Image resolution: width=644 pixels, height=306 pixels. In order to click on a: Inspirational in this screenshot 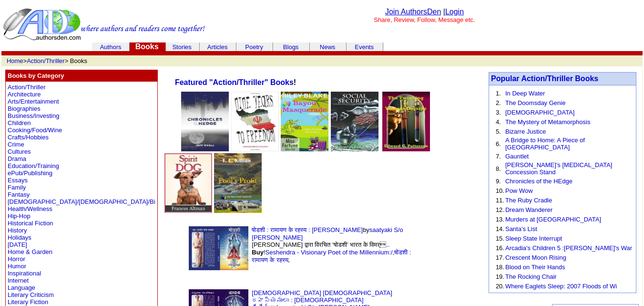, I will do `click(24, 273)`.